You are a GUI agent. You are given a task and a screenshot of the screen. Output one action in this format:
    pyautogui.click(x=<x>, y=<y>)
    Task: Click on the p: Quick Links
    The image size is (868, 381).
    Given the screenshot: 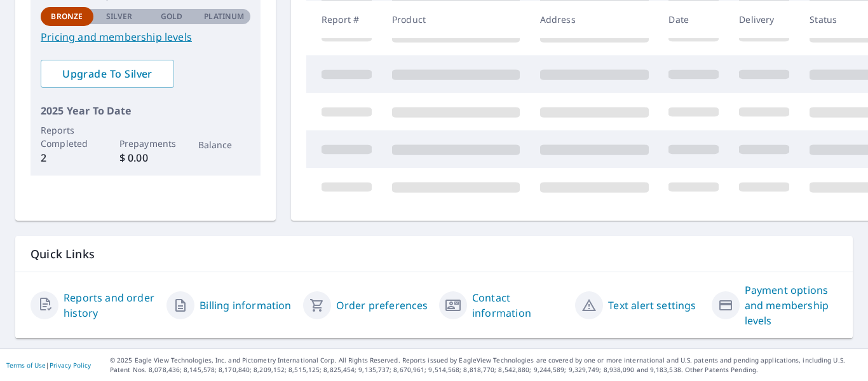 What is the action you would take?
    pyautogui.click(x=434, y=254)
    